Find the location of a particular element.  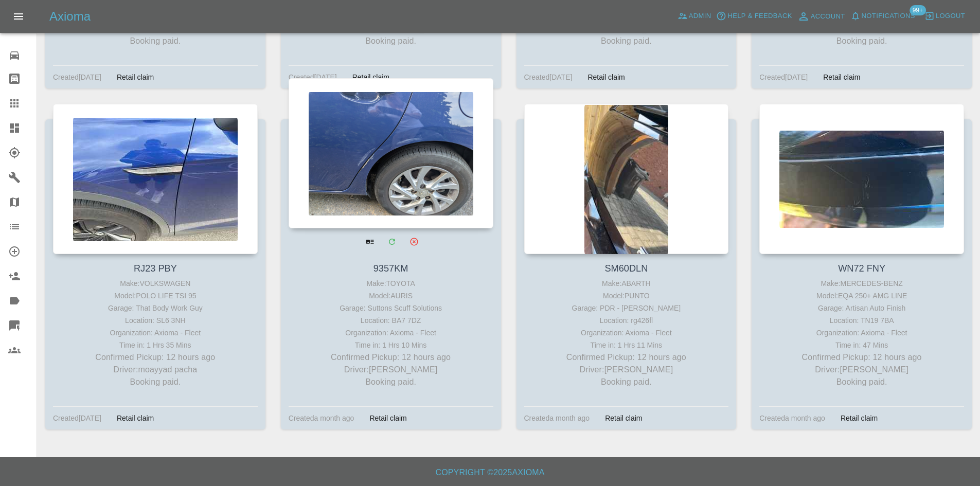

span: 99+ is located at coordinates (918, 10).